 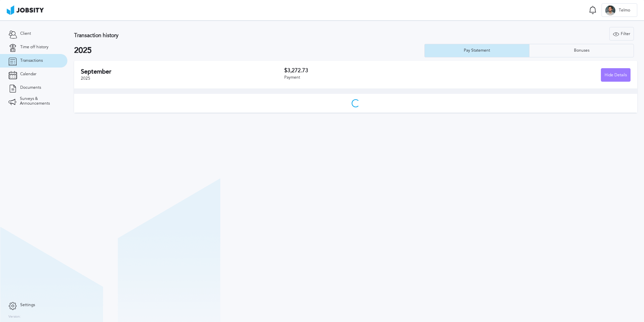 What do you see at coordinates (582, 51) in the screenshot?
I see `div: Bonuses` at bounding box center [582, 51].